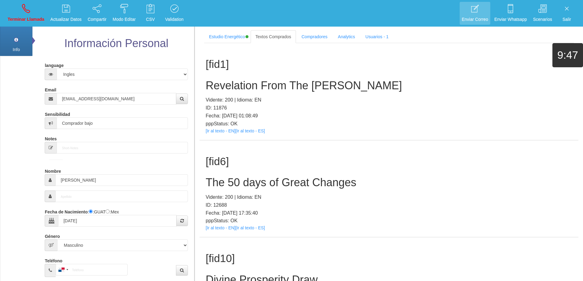 Image resolution: width=583 pixels, height=281 pixels. What do you see at coordinates (542, 13) in the screenshot?
I see `a: Scenarios` at bounding box center [542, 13].